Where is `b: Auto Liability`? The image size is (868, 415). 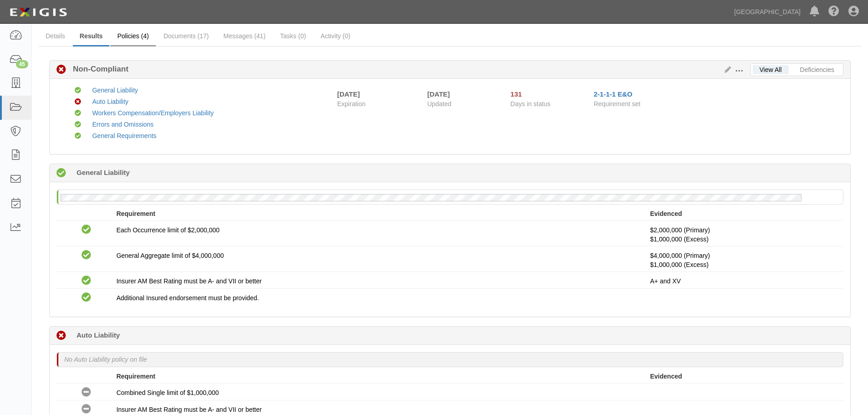 b: Auto Liability is located at coordinates (98, 335).